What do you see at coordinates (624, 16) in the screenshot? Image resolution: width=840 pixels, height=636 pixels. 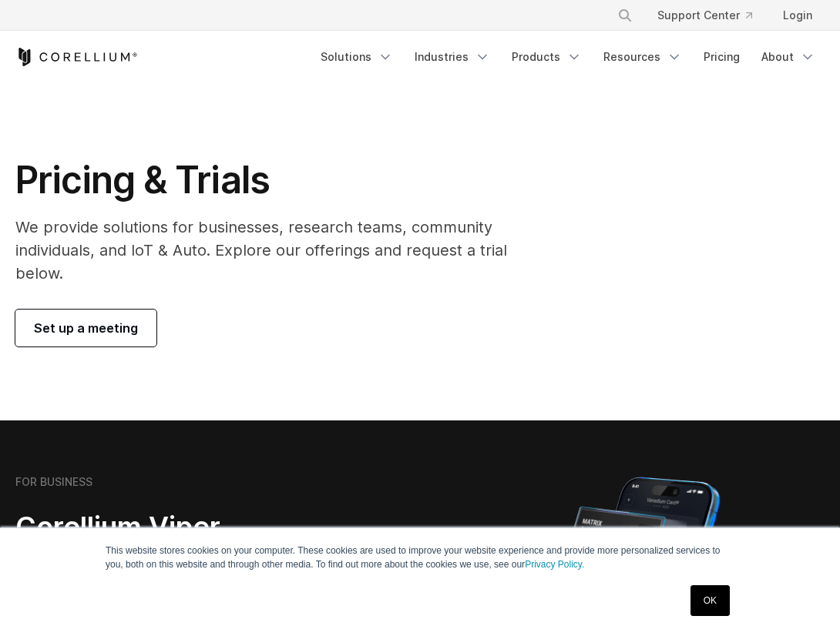 I see `button: Search` at bounding box center [624, 16].